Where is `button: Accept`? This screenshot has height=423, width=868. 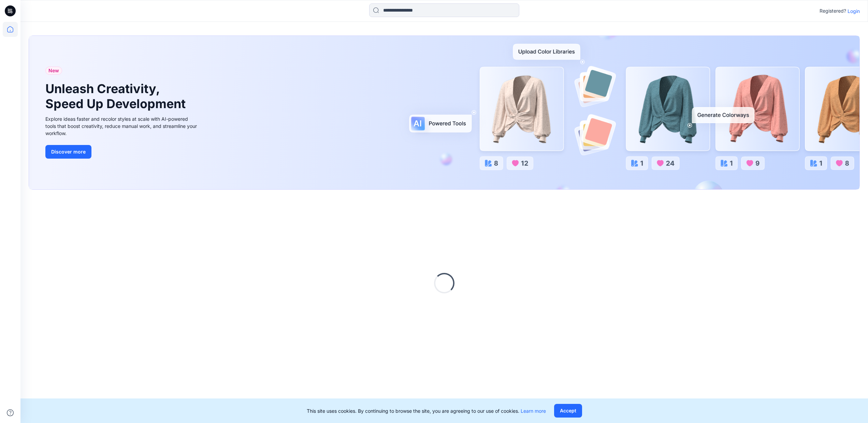
button: Accept is located at coordinates (568, 411).